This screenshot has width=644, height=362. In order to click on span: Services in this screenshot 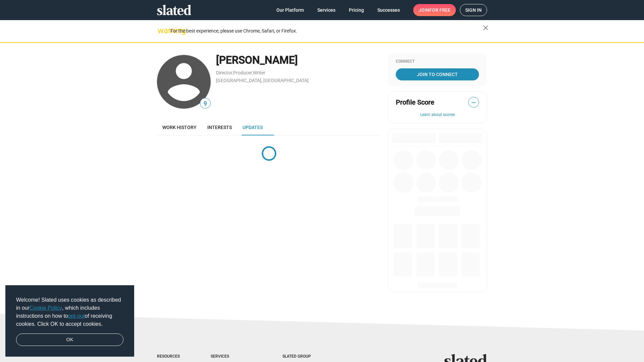, I will do `click(326, 10)`.